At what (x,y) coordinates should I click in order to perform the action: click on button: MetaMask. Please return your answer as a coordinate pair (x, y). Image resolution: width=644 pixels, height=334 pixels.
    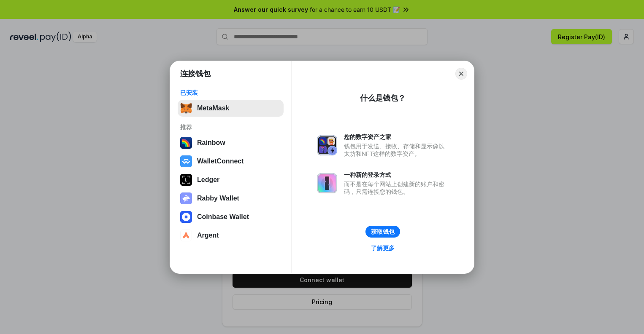
    Looking at the image, I should click on (231, 108).